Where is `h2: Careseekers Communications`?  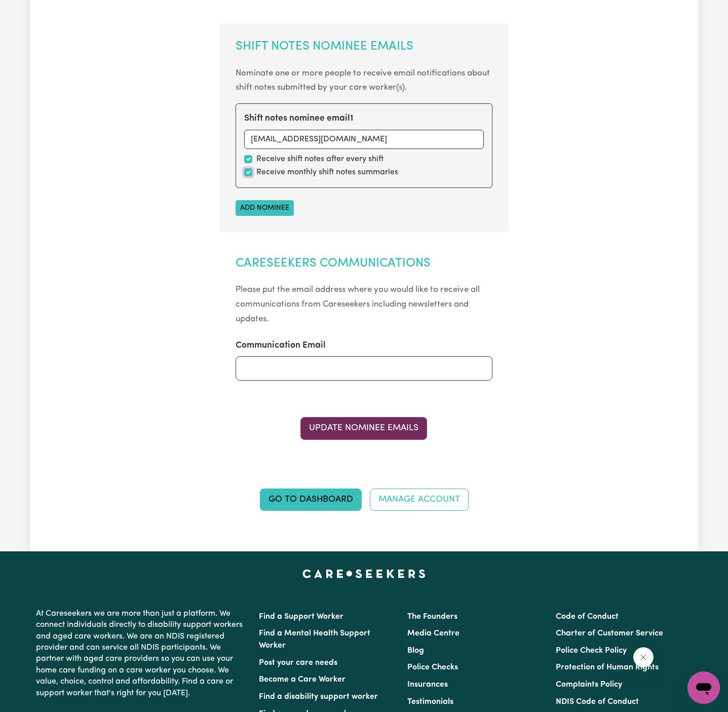
h2: Careseekers Communications is located at coordinates (364, 263).